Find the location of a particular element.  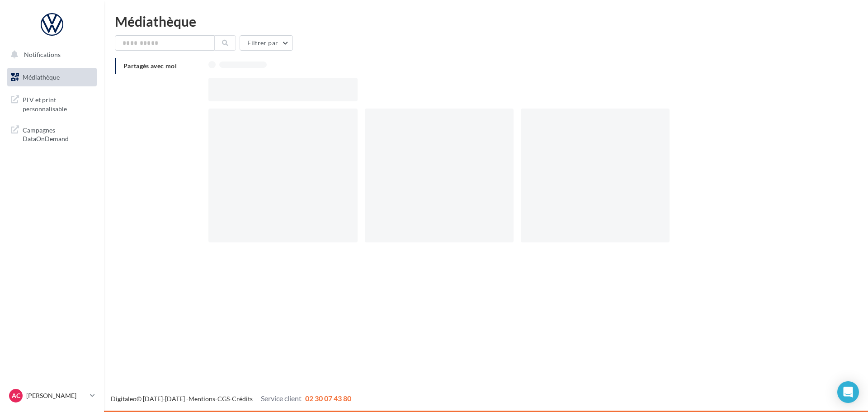

span: PLV et print personnalisable is located at coordinates (58, 103).